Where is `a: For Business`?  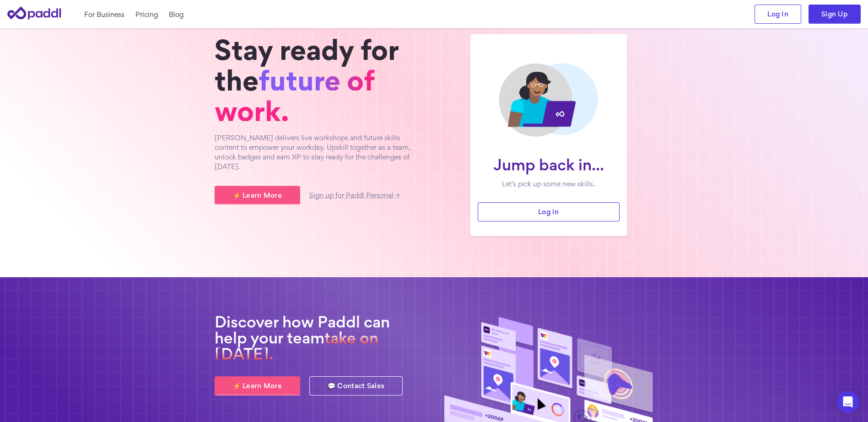
a: For Business is located at coordinates (104, 14).